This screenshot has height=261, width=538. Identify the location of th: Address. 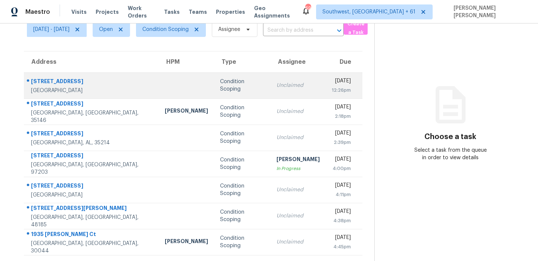
(91, 62).